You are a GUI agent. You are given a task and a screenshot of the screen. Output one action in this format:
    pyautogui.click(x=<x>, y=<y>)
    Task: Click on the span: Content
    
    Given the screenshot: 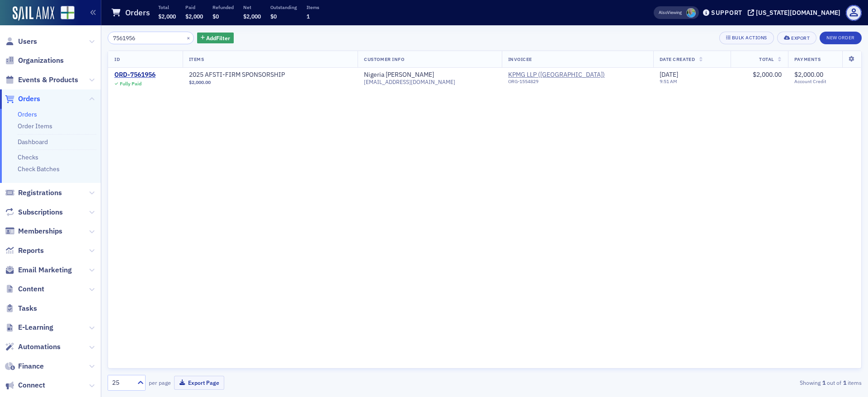 What is the action you would take?
    pyautogui.click(x=31, y=289)
    